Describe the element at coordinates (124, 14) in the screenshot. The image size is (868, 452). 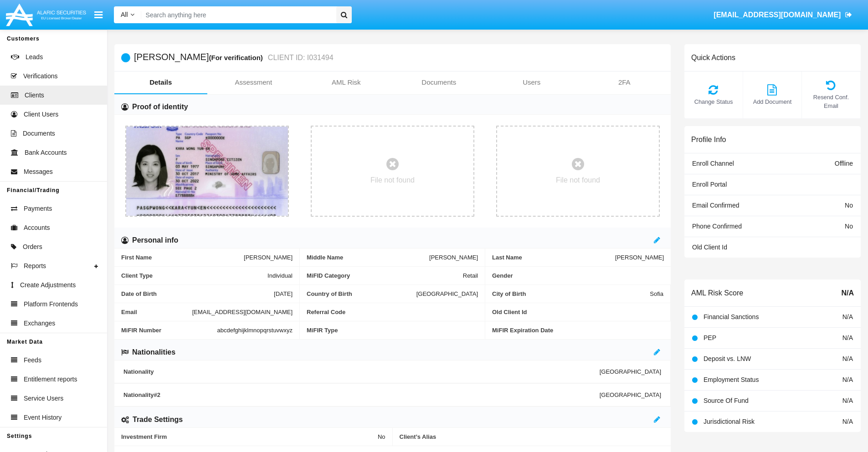
I see `span: All` at that location.